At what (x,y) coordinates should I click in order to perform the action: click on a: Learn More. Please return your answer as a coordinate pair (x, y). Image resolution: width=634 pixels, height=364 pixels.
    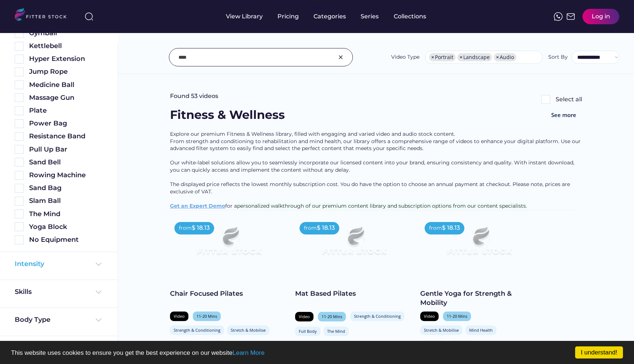
    Looking at the image, I should click on (248, 353).